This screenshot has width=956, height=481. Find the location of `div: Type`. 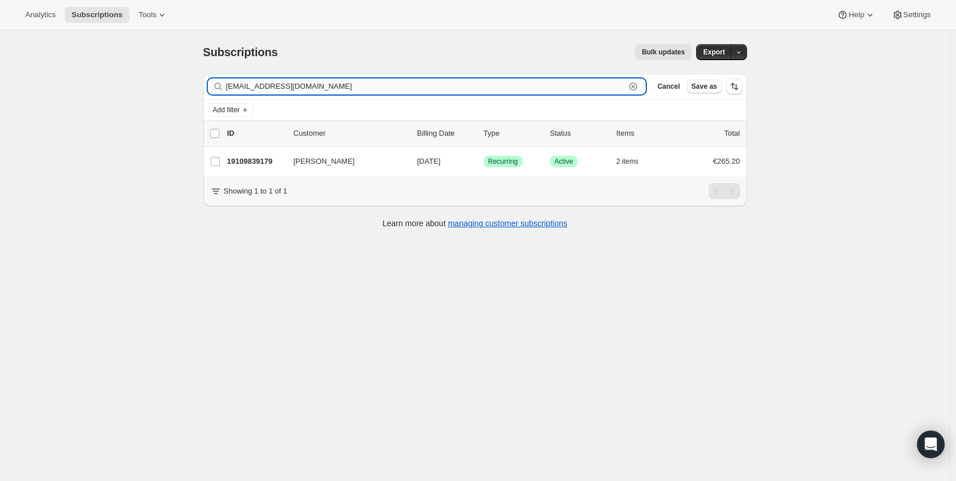

div: Type is located at coordinates (513, 133).